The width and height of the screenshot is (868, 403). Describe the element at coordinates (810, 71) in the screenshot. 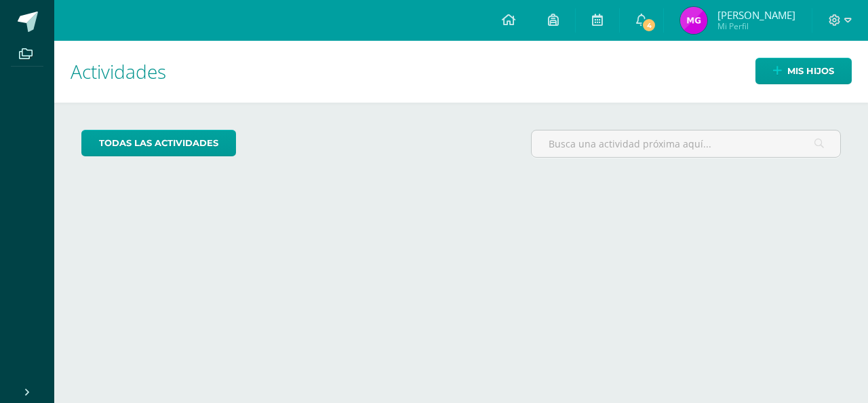

I see `span: Mis hijos` at that location.